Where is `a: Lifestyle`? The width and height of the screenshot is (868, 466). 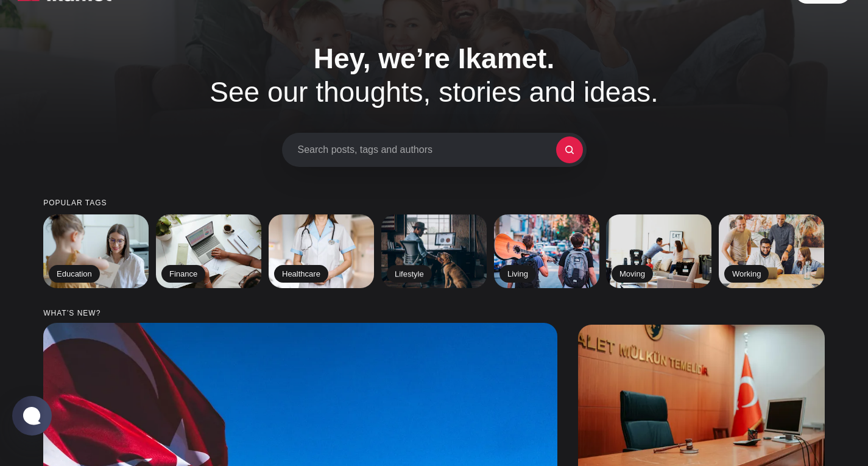
a: Lifestyle is located at coordinates (433, 251).